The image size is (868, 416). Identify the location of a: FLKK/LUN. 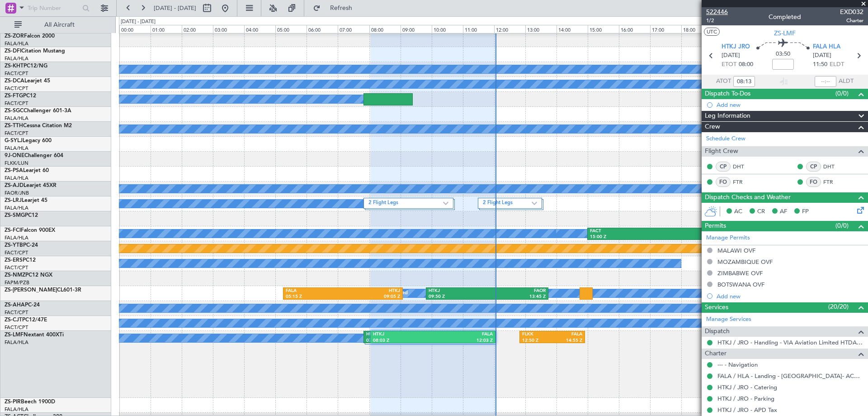
(16, 163).